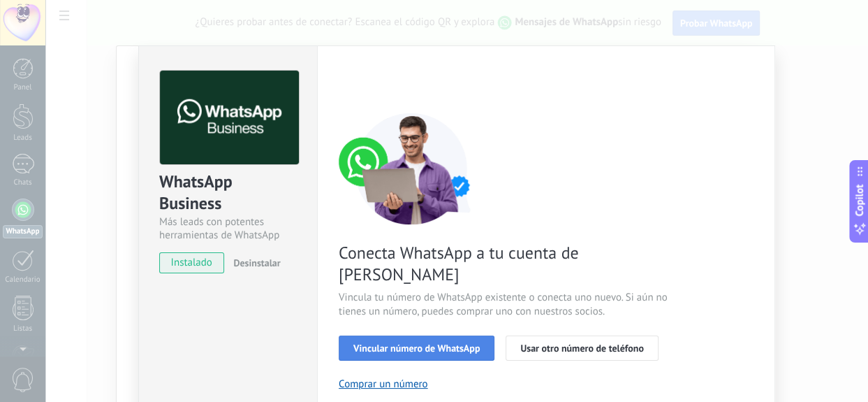 The width and height of the screenshot is (868, 402). Describe the element at coordinates (256, 263) in the screenshot. I see `span: Desinstalar` at that location.